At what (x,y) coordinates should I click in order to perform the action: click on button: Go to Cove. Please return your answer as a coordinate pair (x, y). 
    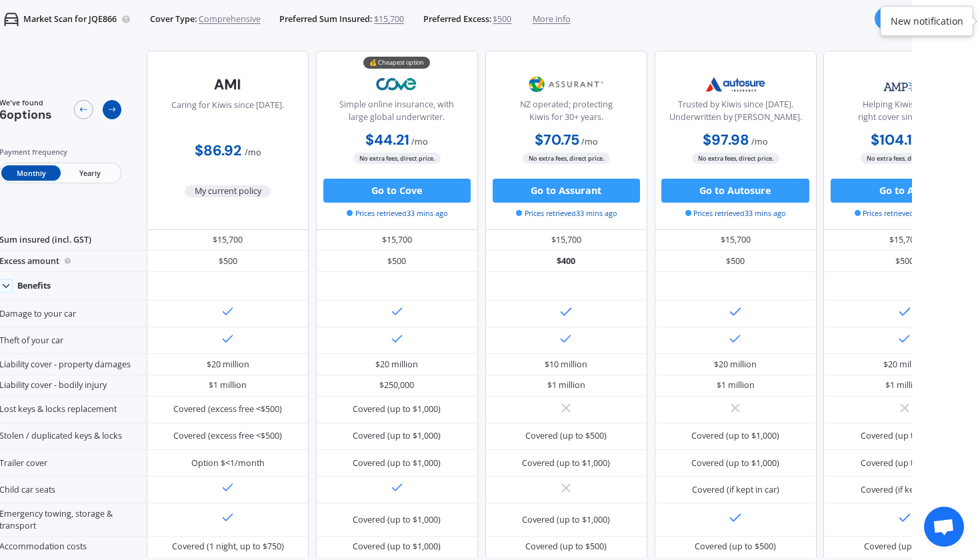
    Looking at the image, I should click on (397, 191).